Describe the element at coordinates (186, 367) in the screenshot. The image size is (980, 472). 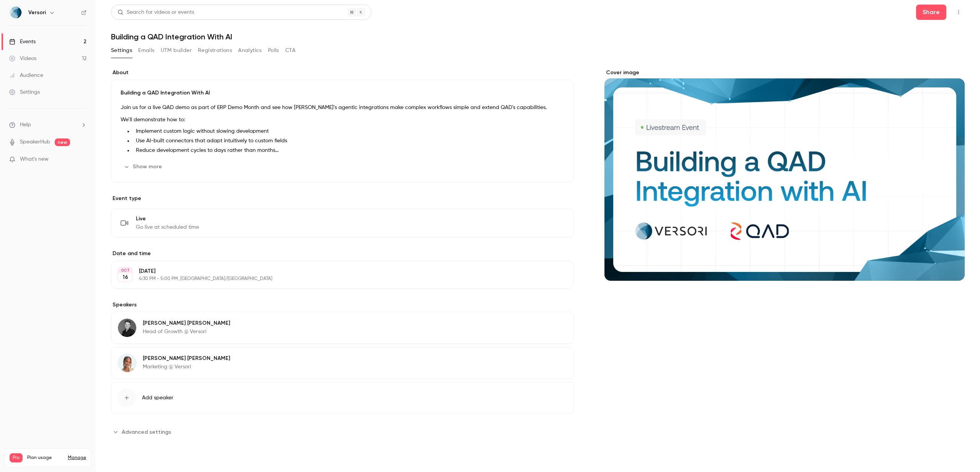
I see `p: Marketing @ Versori` at that location.